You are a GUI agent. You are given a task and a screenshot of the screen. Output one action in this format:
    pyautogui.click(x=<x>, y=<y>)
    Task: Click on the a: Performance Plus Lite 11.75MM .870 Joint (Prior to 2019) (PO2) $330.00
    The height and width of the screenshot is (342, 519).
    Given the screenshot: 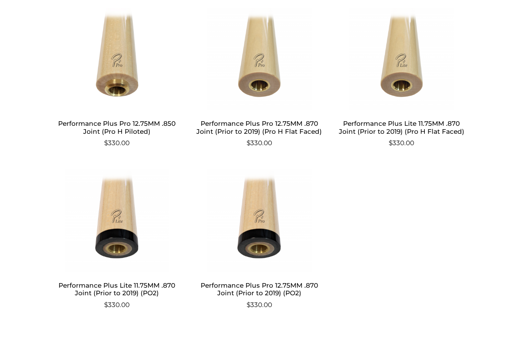 What is the action you would take?
    pyautogui.click(x=117, y=239)
    